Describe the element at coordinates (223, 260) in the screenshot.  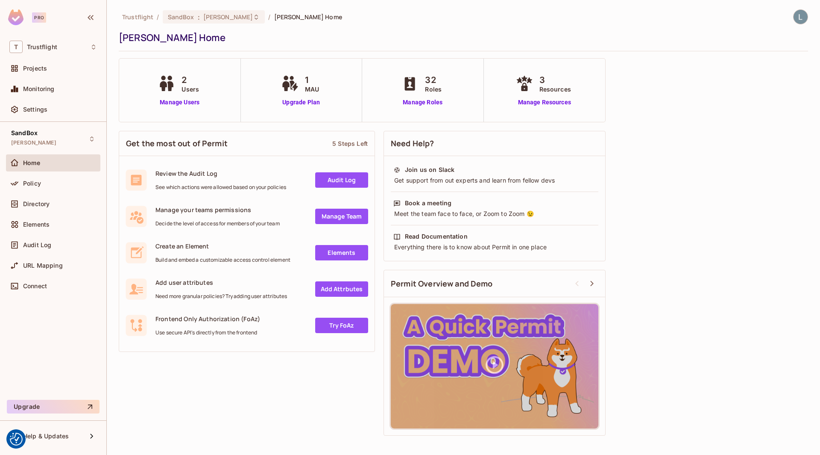
I see `span: Build and embed a customizable access control element` at that location.